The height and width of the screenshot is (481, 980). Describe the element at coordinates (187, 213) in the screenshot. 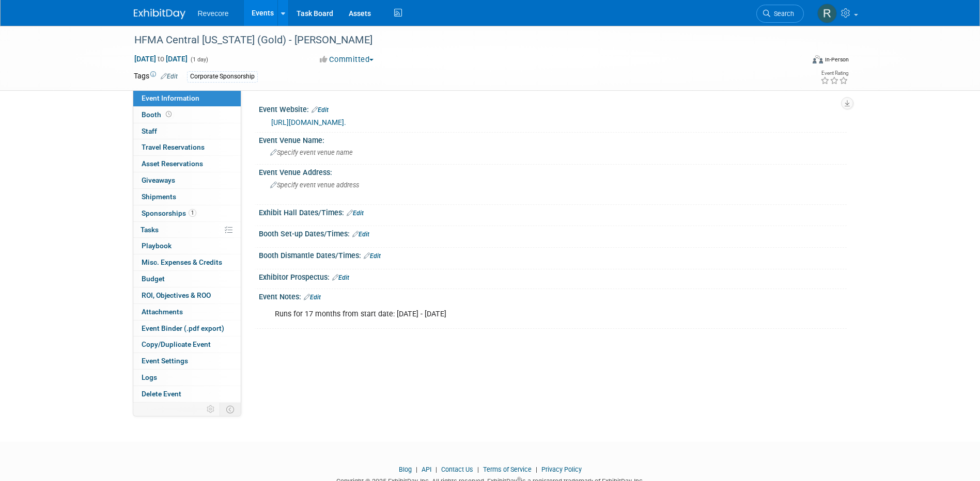

I see `a: Sponsorships1` at that location.